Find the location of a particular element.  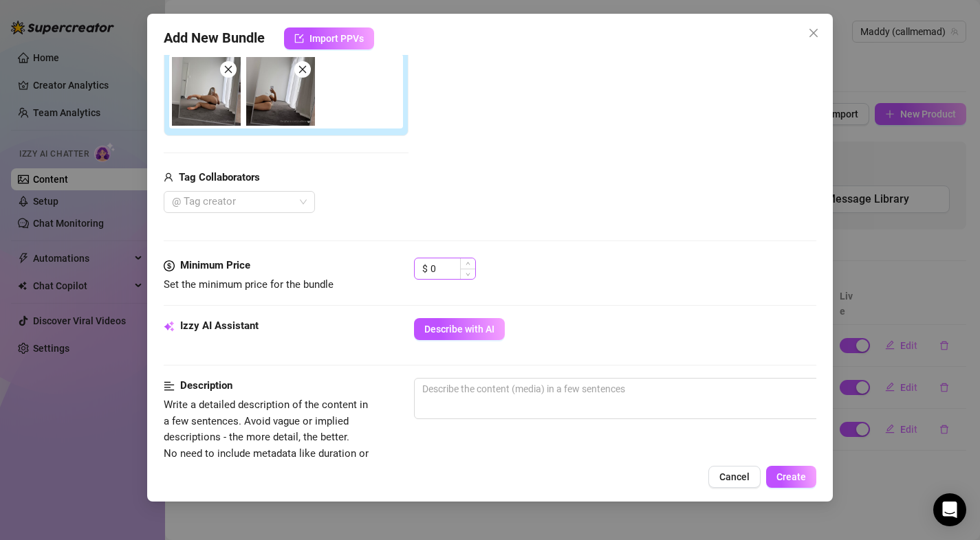

span: Create is located at coordinates (791, 477).